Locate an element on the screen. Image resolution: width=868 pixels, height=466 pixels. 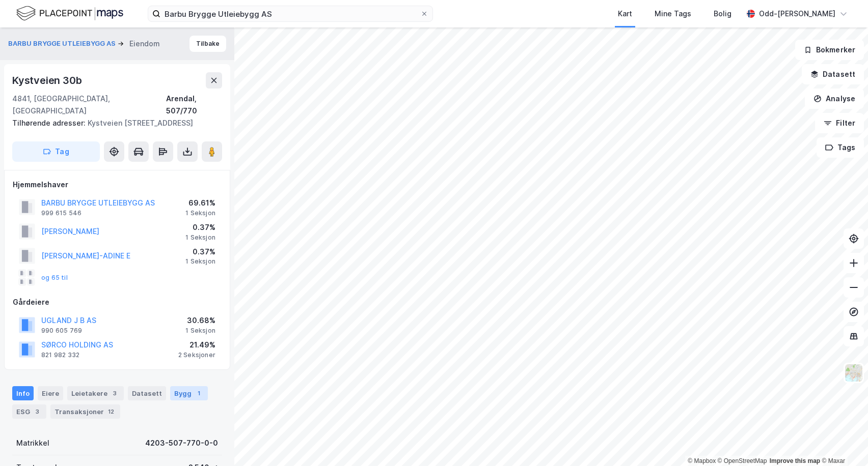
div: Hjemmelshaver is located at coordinates (117, 185).